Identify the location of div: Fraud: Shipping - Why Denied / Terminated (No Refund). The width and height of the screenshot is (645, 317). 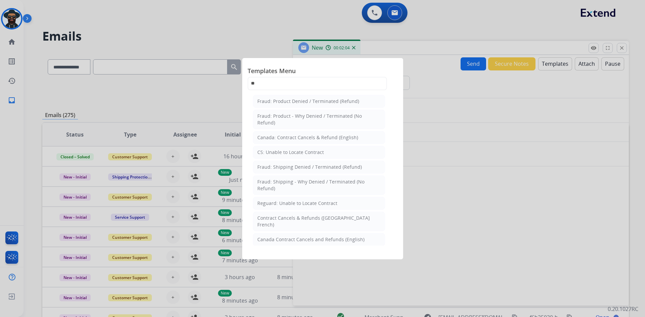
(319, 185).